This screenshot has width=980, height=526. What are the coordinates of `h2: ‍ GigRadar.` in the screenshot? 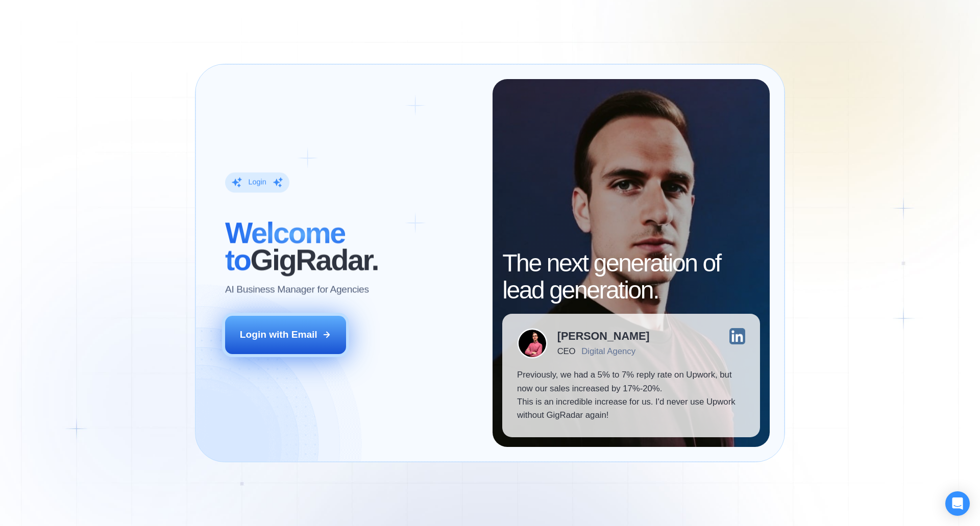 It's located at (351, 247).